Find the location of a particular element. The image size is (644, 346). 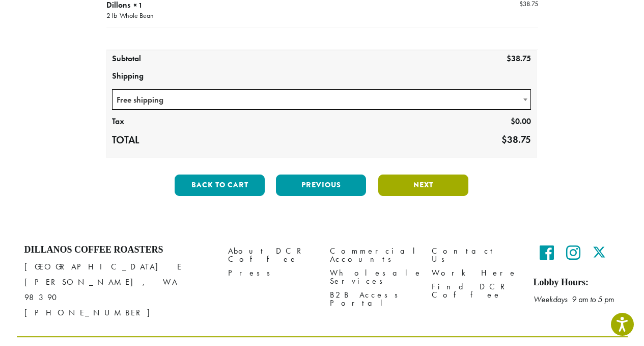

a: About DCR Coffee is located at coordinates (271, 255).